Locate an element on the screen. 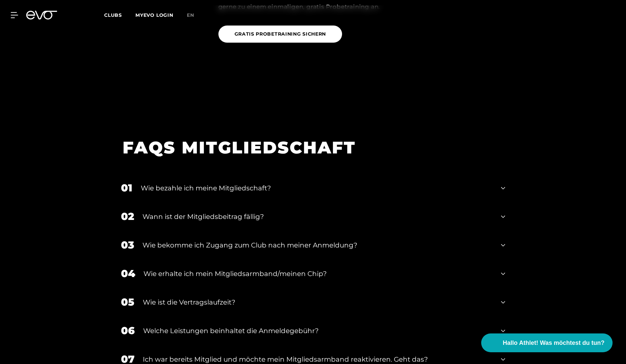  span: Hallo Athlet! Was möchtest du tun? is located at coordinates (553, 342).